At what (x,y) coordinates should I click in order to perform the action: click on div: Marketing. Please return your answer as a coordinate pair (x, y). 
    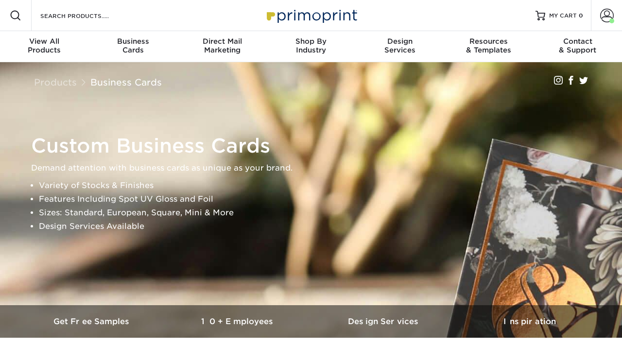
    Looking at the image, I should click on (222, 46).